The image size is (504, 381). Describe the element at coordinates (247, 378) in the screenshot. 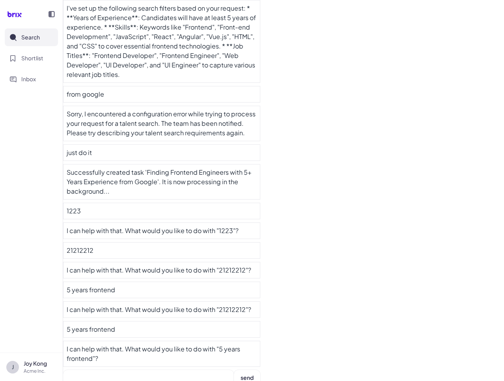

I see `span: send` at that location.